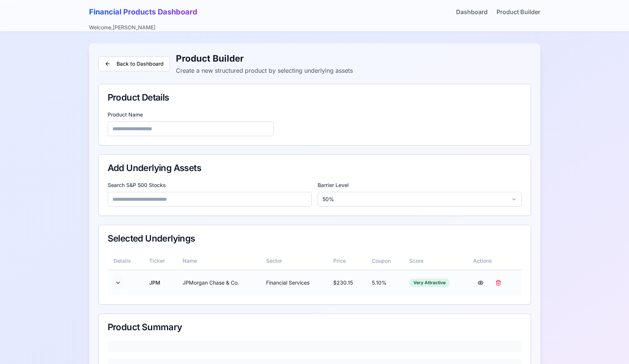 This screenshot has height=364, width=629. I want to click on a: Product Builder, so click(519, 12).